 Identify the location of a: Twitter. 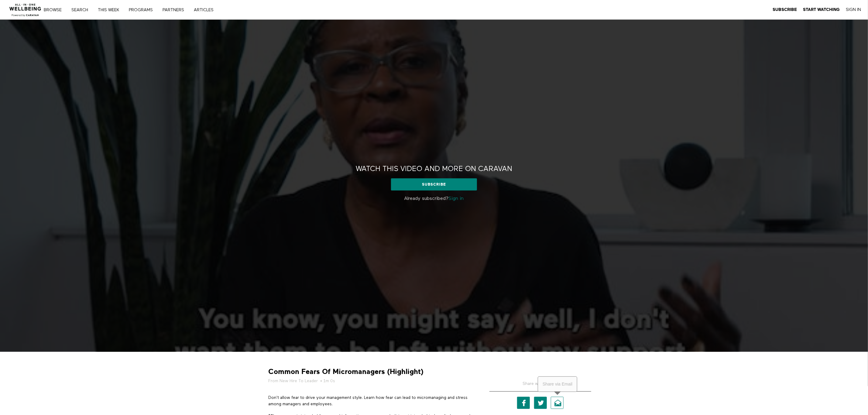
(541, 403).